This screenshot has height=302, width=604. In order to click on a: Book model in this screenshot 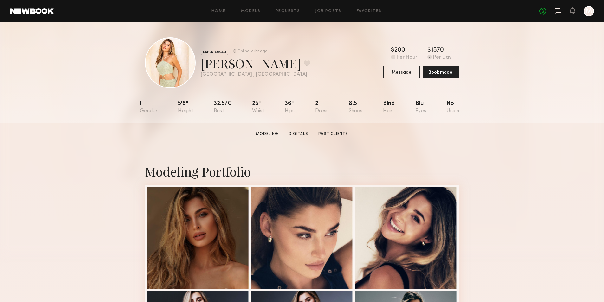, I will do `click(441, 72)`.